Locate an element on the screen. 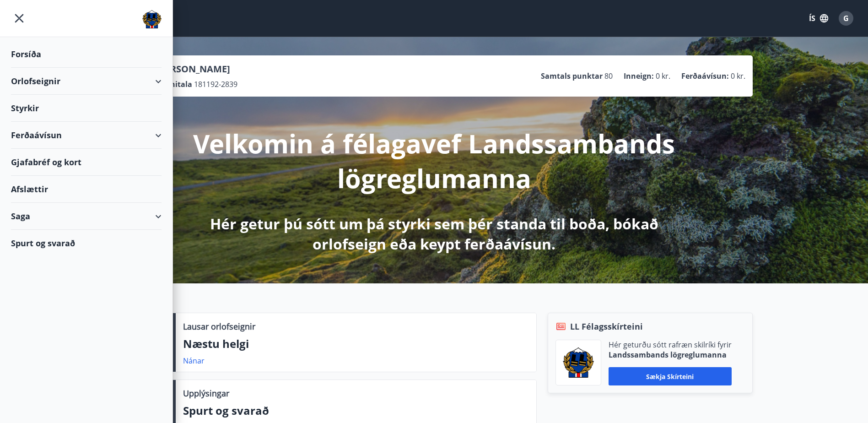  p: Kennitala is located at coordinates (174, 84).